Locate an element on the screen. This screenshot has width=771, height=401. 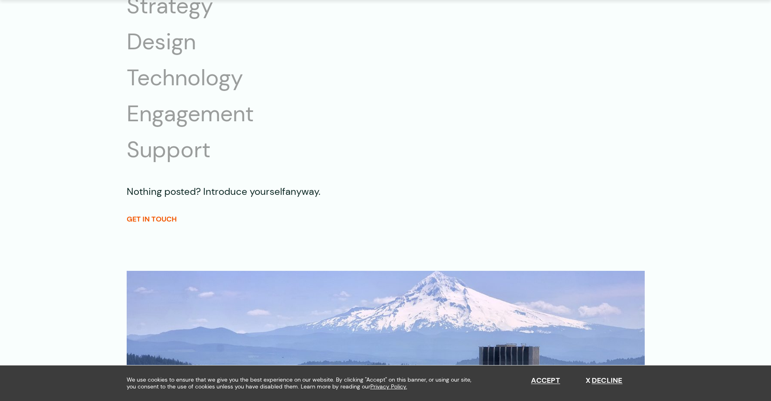
a: Privacy Policy. is located at coordinates (388, 387).